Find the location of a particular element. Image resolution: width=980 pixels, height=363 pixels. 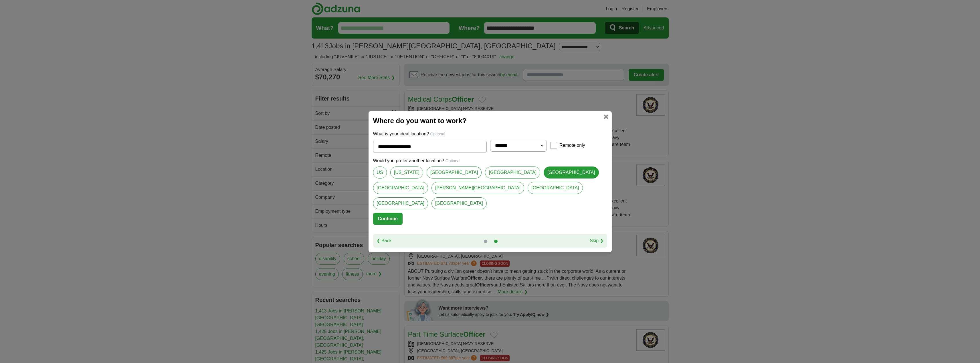

h2: Where do you want to work? is located at coordinates (490, 121).